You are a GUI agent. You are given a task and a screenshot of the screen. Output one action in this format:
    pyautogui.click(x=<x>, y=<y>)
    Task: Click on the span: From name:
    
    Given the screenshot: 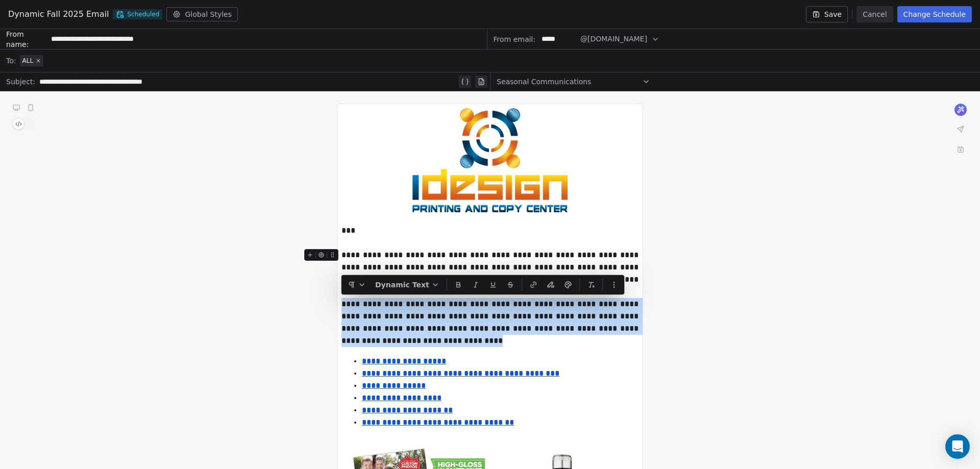 What is the action you would take?
    pyautogui.click(x=26, y=39)
    